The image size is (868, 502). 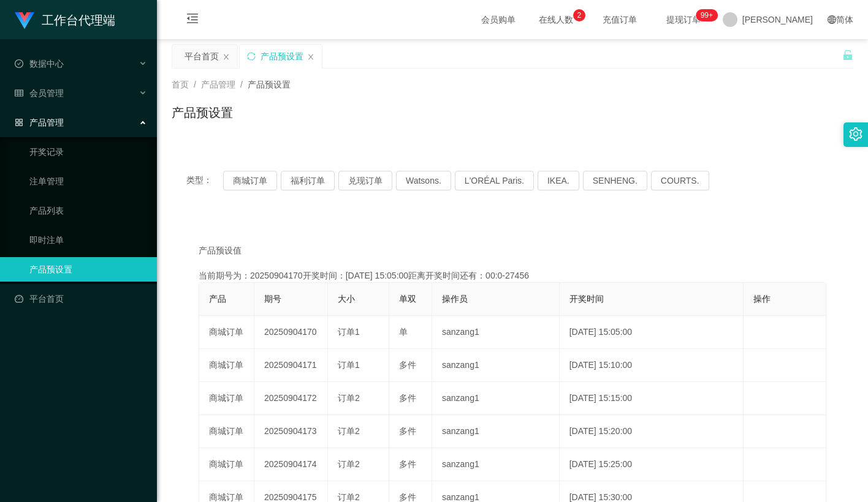 I want to click on span: 充值订单, so click(x=619, y=20).